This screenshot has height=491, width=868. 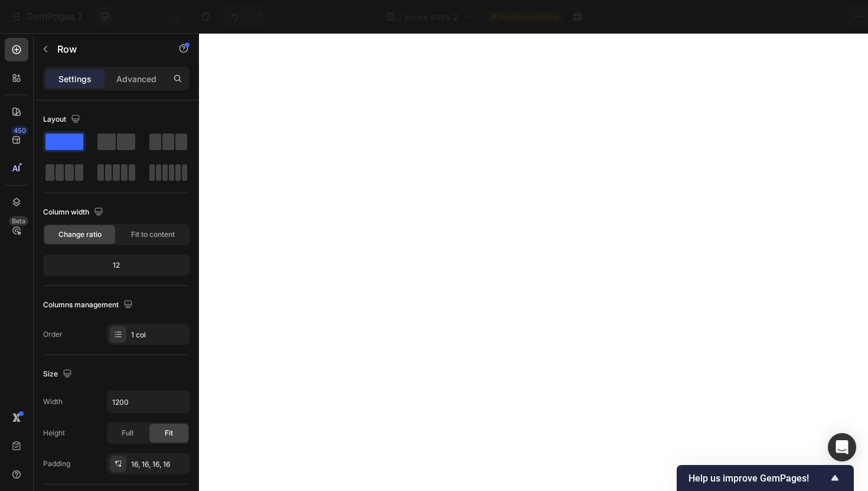 What do you see at coordinates (80, 16) in the screenshot?
I see `p: 7` at bounding box center [80, 16].